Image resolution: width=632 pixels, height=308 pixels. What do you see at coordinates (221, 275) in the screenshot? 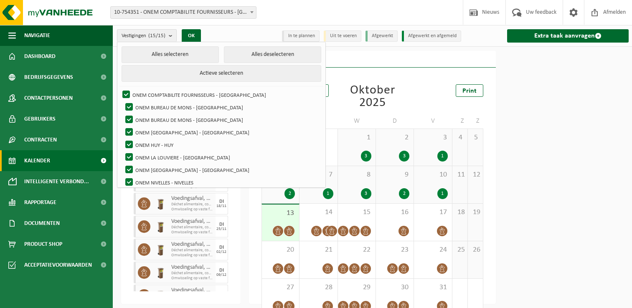
I see `div: 09/12` at bounding box center [221, 275].